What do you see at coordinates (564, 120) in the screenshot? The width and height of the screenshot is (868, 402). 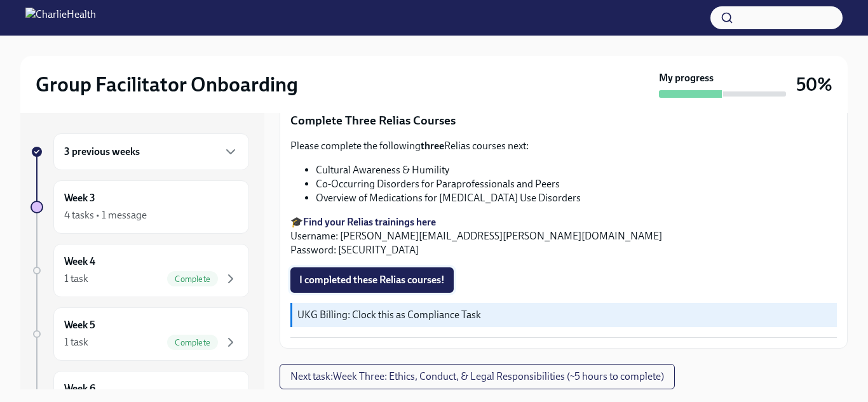 I see `p: Complete Three Relias Courses` at bounding box center [564, 120].